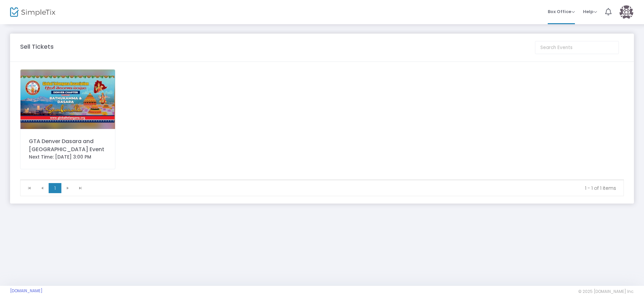 Image resolution: width=644 pixels, height=306 pixels. I want to click on img: 638916837926056815WhatsAppImage2024-08-11at18.03.142103033e.jpg, so click(68, 99).